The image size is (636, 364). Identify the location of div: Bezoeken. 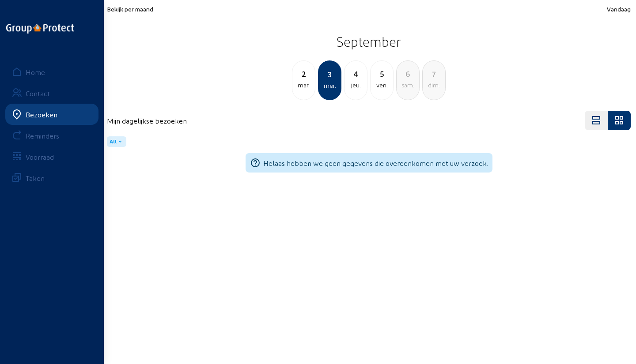
(42, 114).